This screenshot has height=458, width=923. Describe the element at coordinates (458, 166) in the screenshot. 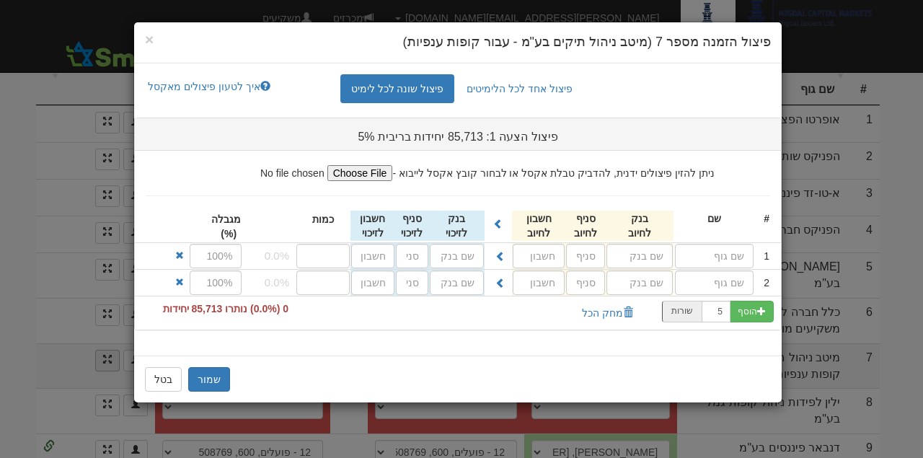

I see `div: ניתן להזין פיצולים ידנית, להדביק טבלת אקסל או לבחור קובץ אקסל לייבוא -` at that location.